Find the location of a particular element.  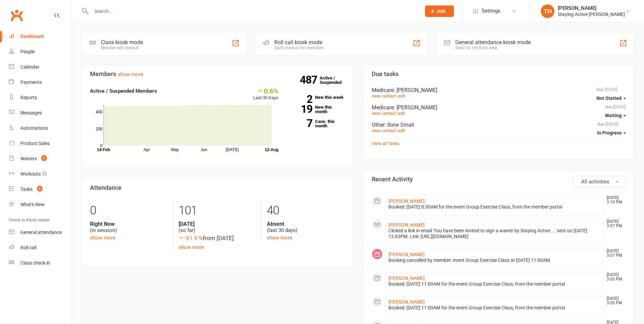

button: Waiting is located at coordinates (616, 116).